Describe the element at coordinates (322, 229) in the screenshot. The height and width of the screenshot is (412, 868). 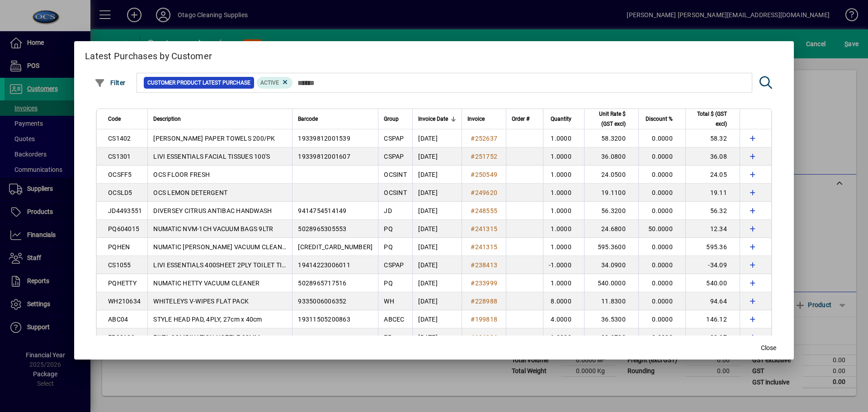
I see `span: 5028965305553` at that location.